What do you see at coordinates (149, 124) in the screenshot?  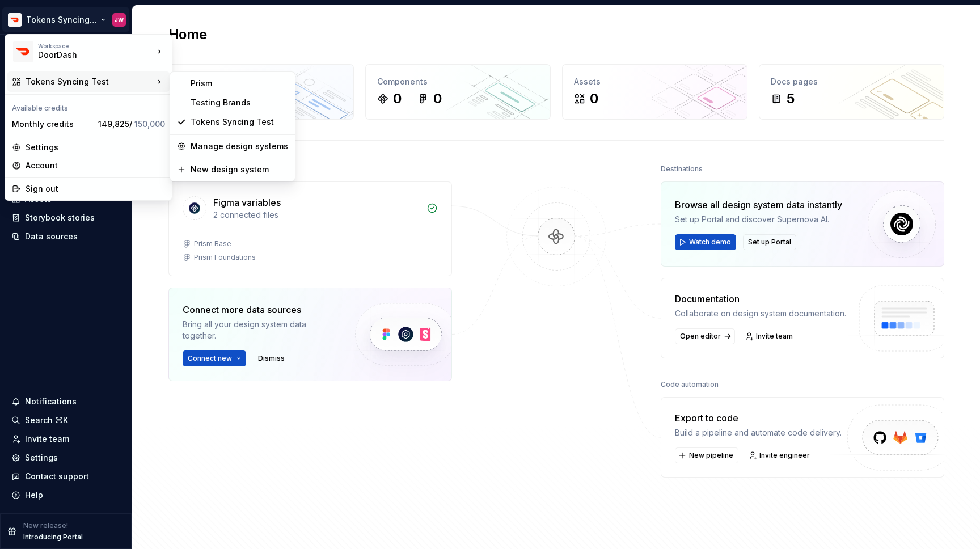 I see `span: 150,000` at bounding box center [149, 124].